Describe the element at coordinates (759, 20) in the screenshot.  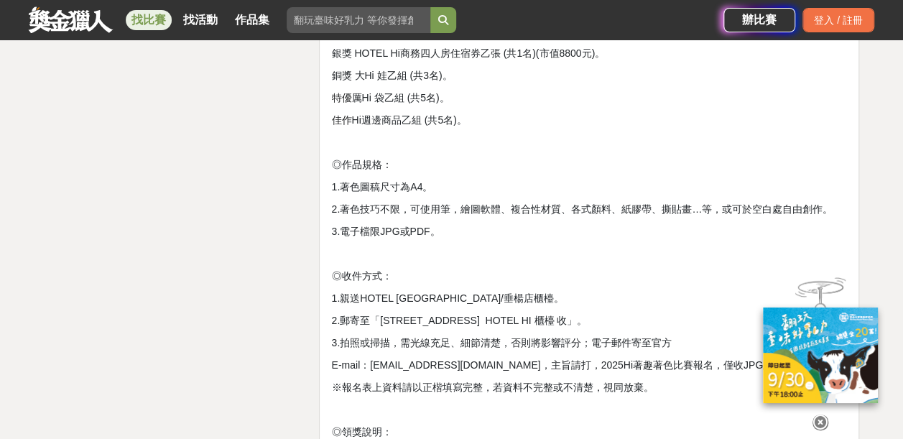
I see `a: 辦比賽` at that location.